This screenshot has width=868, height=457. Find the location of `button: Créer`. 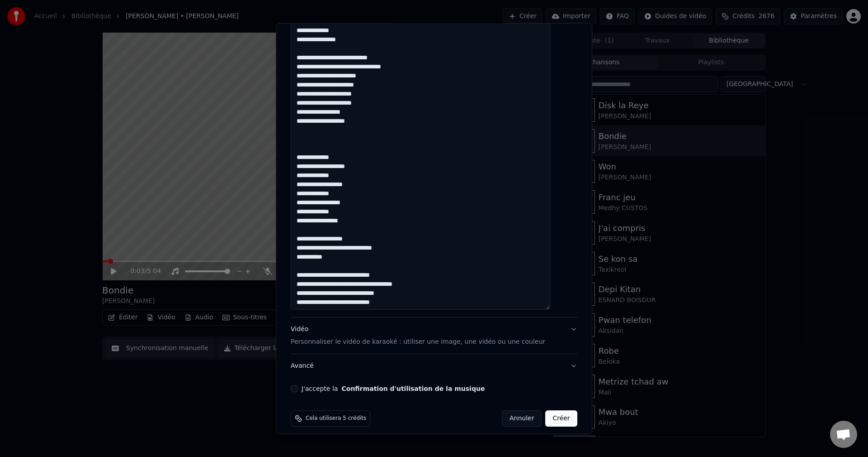

button: Créer is located at coordinates (561, 418).